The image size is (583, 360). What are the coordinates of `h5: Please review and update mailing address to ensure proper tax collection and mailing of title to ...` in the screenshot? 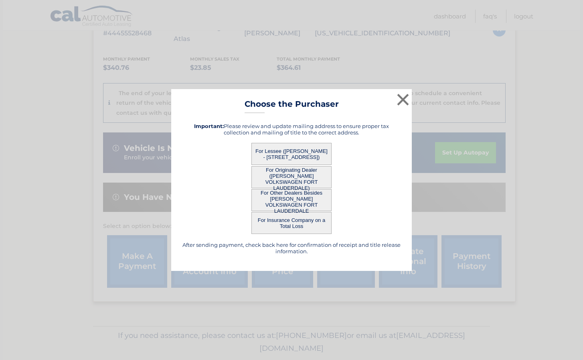 It's located at (292, 129).